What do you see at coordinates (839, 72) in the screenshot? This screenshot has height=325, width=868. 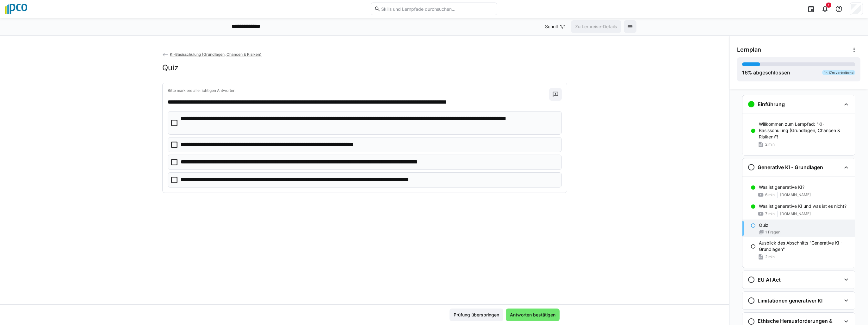 I see `div: 1h 17m verbleibend` at bounding box center [839, 72].